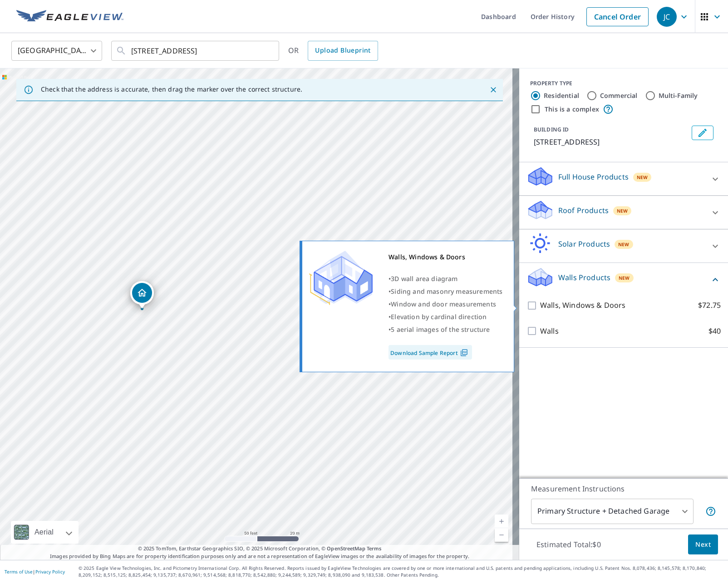 This screenshot has height=583, width=728. What do you see at coordinates (624, 280) in the screenshot?
I see `div: Walls ProductsNew` at bounding box center [624, 280].